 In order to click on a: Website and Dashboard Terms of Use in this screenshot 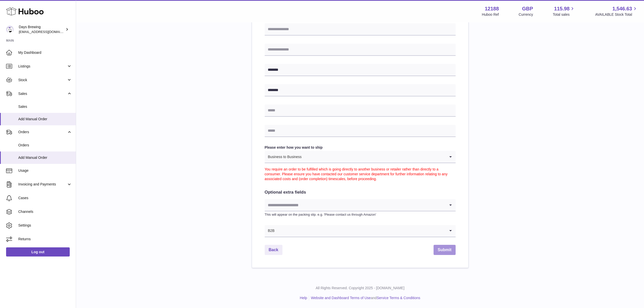, I will do `click(341, 298)`.